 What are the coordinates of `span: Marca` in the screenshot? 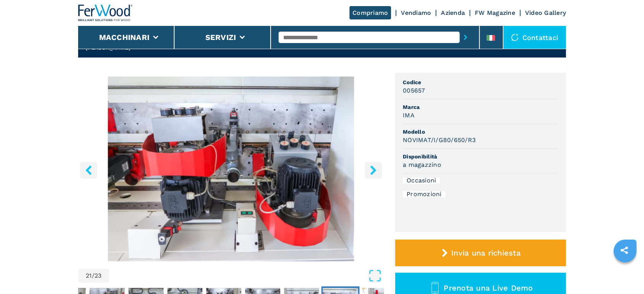 It's located at (480, 107).